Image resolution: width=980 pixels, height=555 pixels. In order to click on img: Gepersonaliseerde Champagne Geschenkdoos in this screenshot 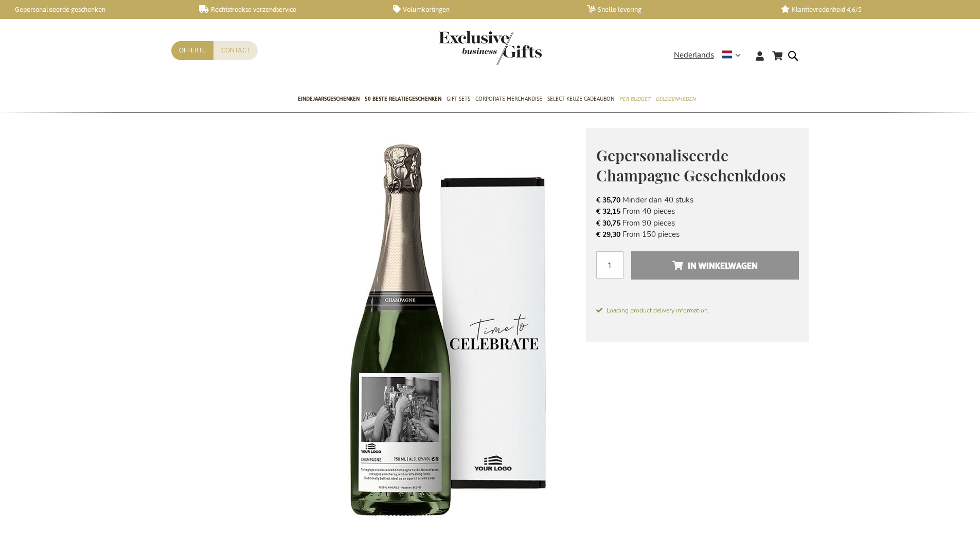, I will do `click(379, 334)`.